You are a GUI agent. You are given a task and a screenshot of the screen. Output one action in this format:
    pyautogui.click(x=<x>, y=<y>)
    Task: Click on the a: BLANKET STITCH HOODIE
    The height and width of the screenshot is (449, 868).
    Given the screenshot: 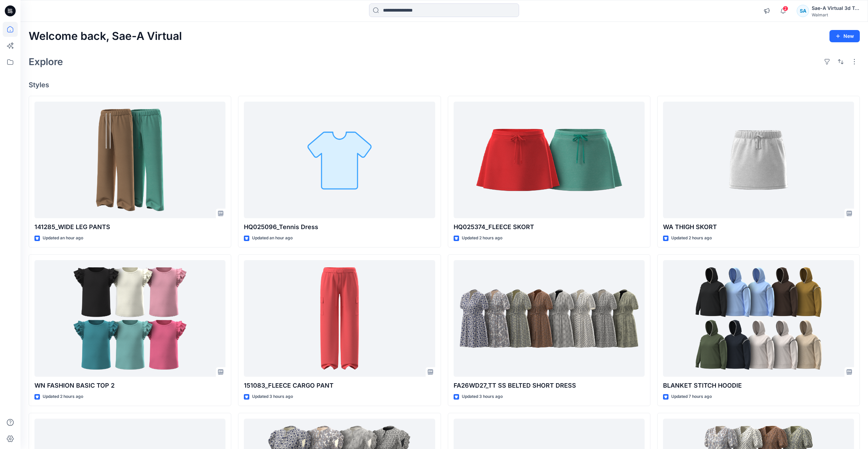 What is the action you would take?
    pyautogui.click(x=758, y=318)
    